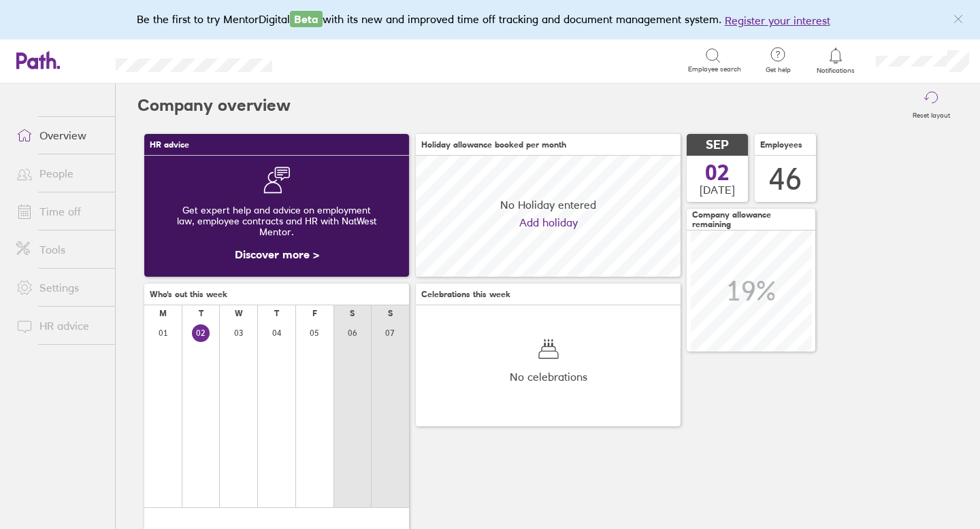 This screenshot has width=980, height=529. I want to click on span: Holiday allowance booked per month, so click(493, 145).